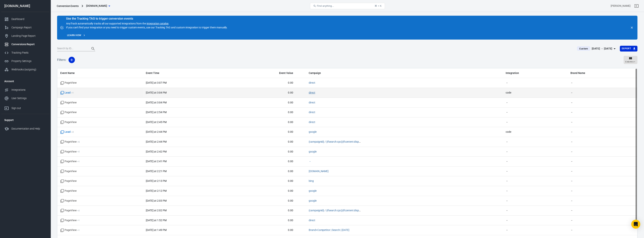 This screenshot has width=644, height=238. Describe the element at coordinates (158, 23) in the screenshot. I see `a: integration catalog` at that location.